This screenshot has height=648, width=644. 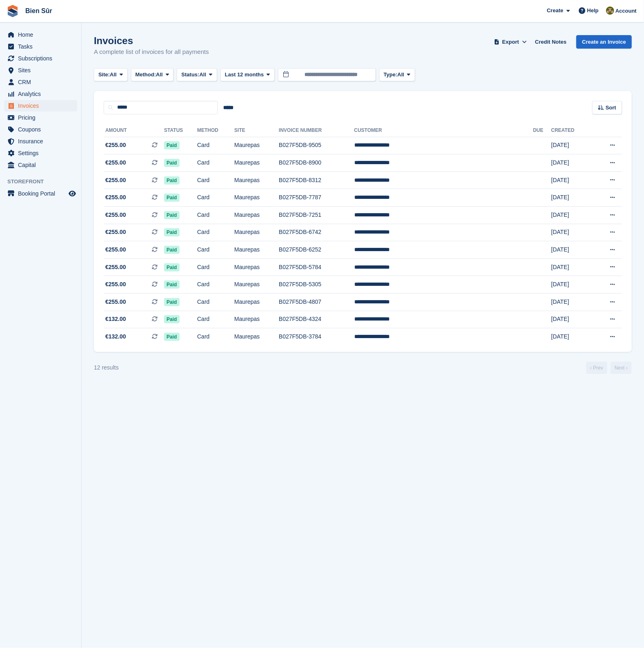 I want to click on a: Credit Notes, so click(x=551, y=41).